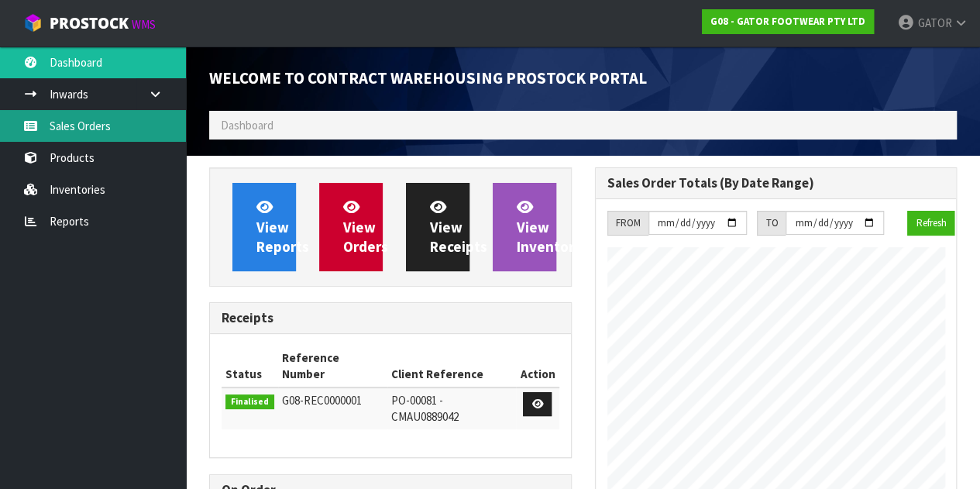 The height and width of the screenshot is (489, 980). Describe the element at coordinates (788, 21) in the screenshot. I see `strong: G08 - GATOR FOOTWEAR PTY LTD` at that location.